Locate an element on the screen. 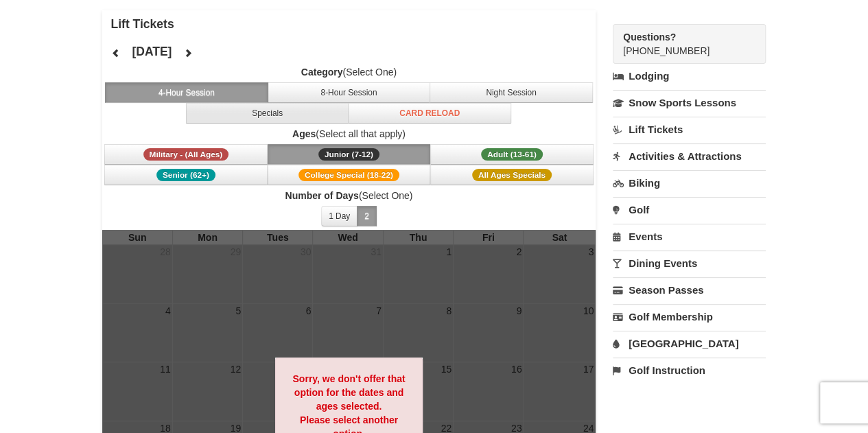 The image size is (868, 433). button: College Special (18-22) is located at coordinates (349, 175).